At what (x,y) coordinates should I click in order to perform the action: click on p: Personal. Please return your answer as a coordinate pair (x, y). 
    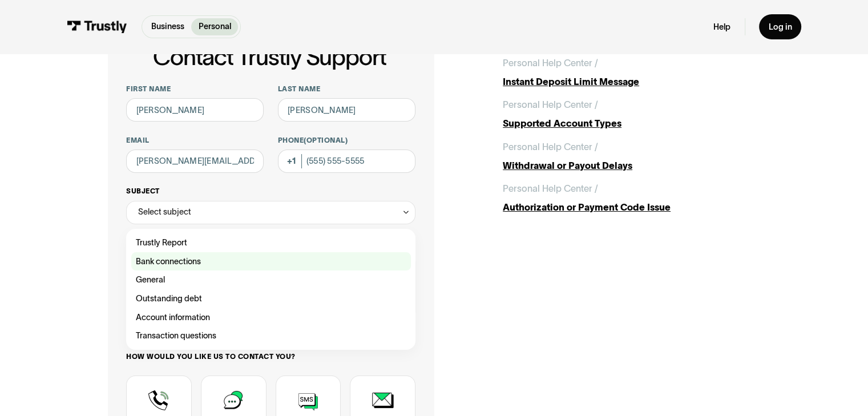
    Looking at the image, I should click on (214, 26).